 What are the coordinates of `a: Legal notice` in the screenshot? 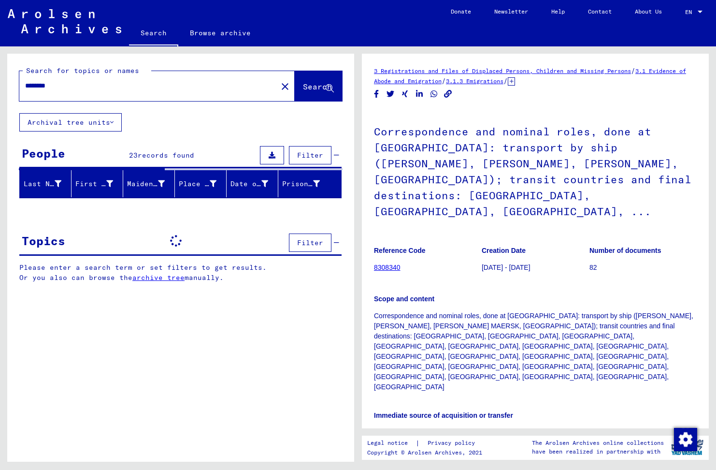 It's located at (391, 443).